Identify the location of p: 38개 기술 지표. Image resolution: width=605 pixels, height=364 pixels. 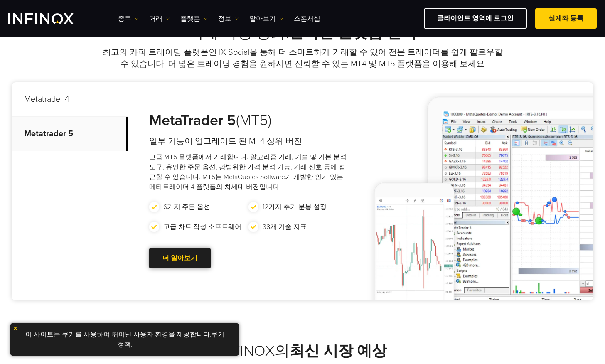
(284, 227).